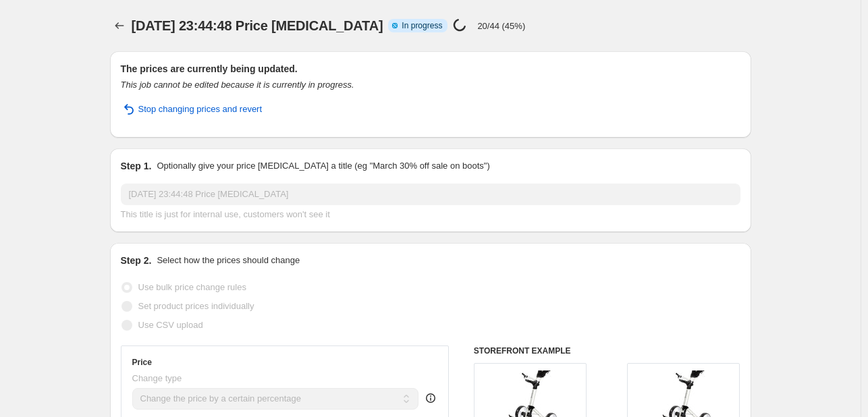  Describe the element at coordinates (238, 84) in the screenshot. I see `i: This job cannot be edited because it is currently in progress.` at that location.